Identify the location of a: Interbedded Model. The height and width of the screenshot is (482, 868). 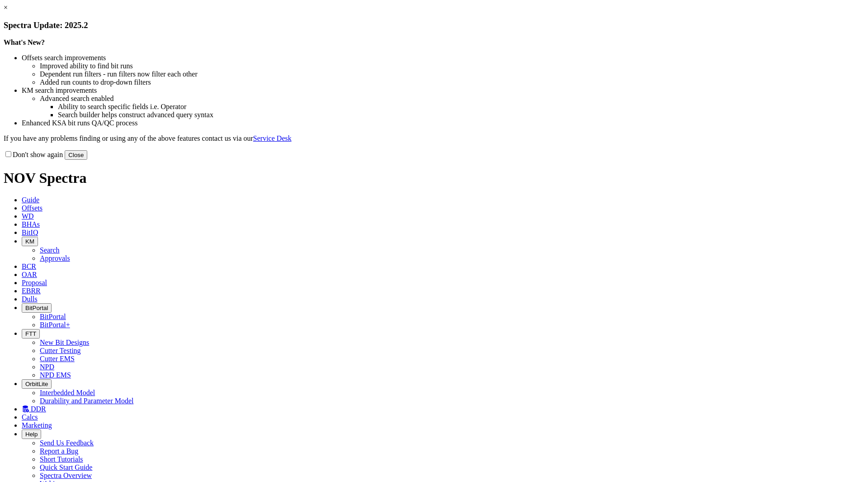
(68, 393).